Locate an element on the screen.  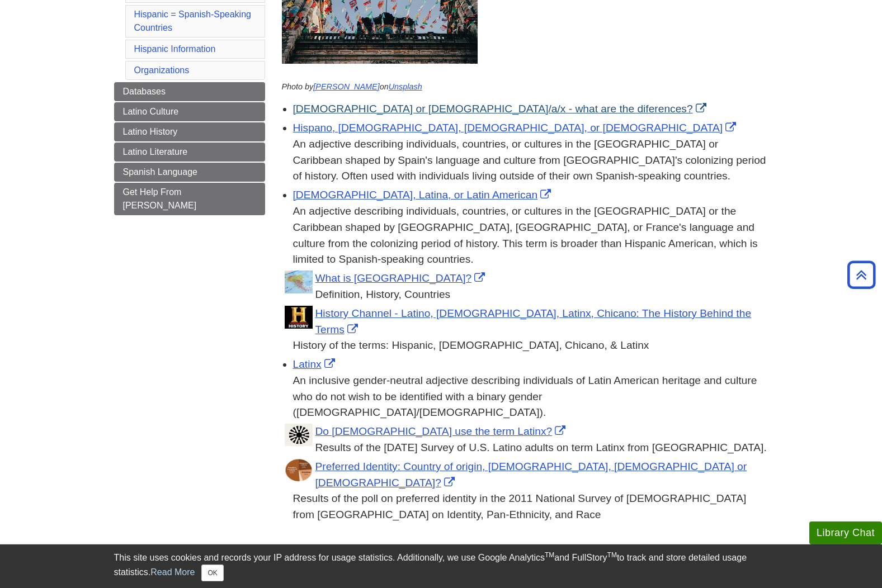
p: Photo by on is located at coordinates (525, 87).